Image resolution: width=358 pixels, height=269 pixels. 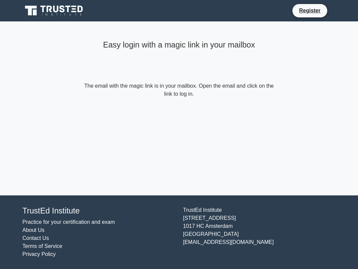 I want to click on a: Contact Us, so click(x=36, y=238).